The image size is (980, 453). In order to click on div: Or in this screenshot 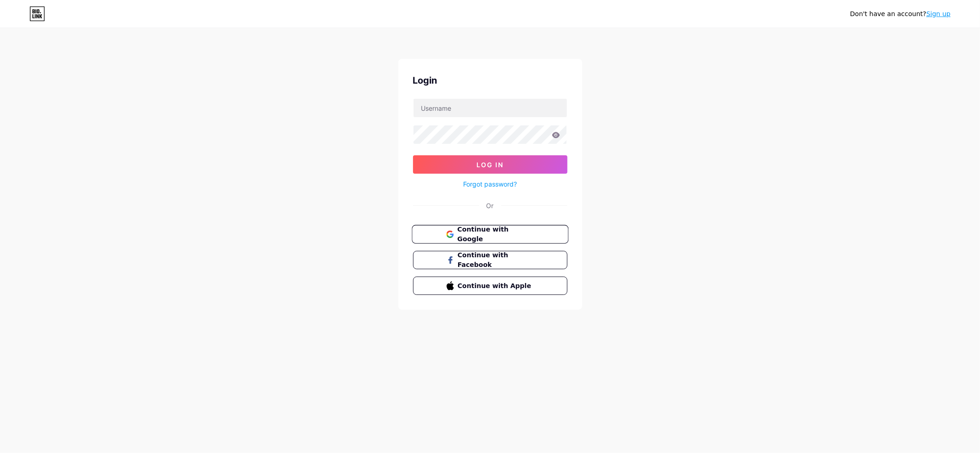, I will do `click(490, 206)`.